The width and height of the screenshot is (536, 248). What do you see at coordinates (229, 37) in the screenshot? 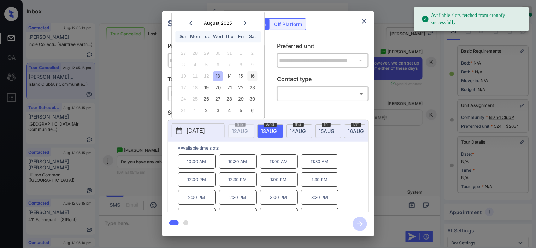
I see `div: Thu` at bounding box center [229, 37].